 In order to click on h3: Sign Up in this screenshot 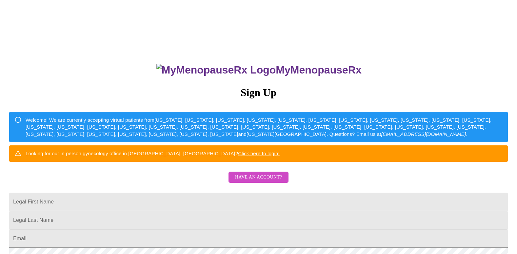, I will do `click(258, 92)`.